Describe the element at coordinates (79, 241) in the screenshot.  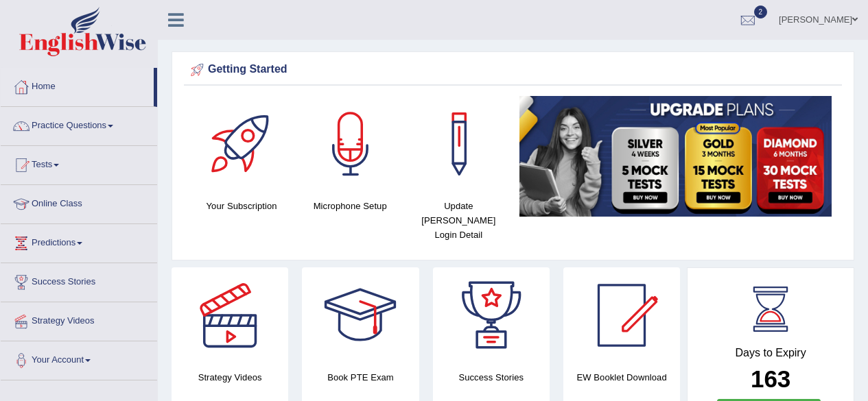
I see `a: Predictions` at that location.